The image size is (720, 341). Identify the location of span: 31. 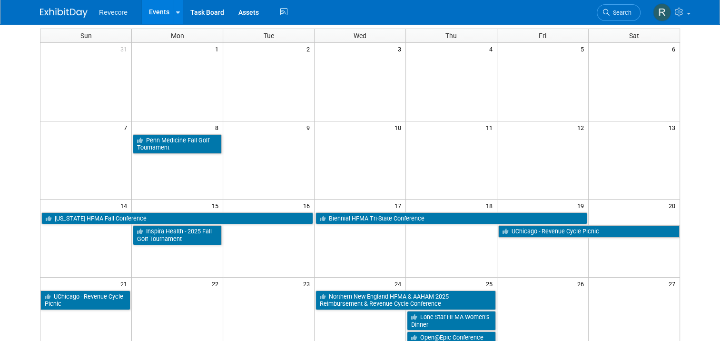
(125, 49).